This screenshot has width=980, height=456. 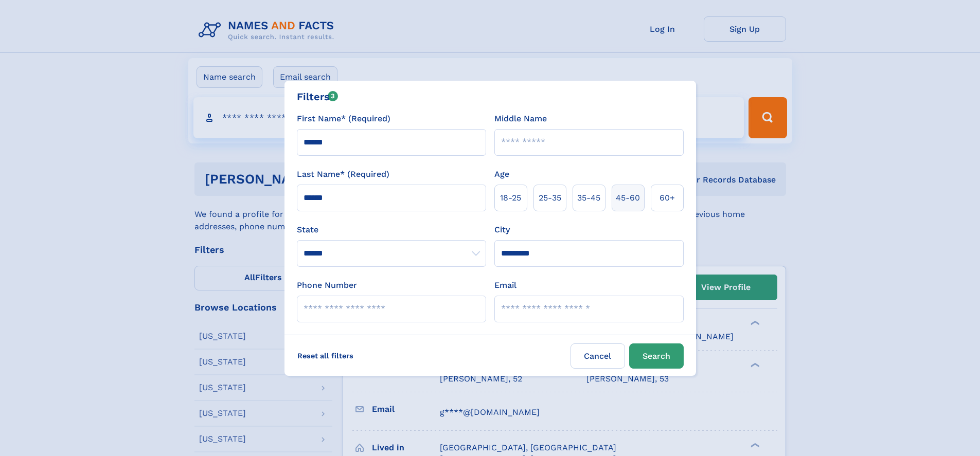 What do you see at coordinates (510, 198) in the screenshot?
I see `span: 18‑25` at bounding box center [510, 198].